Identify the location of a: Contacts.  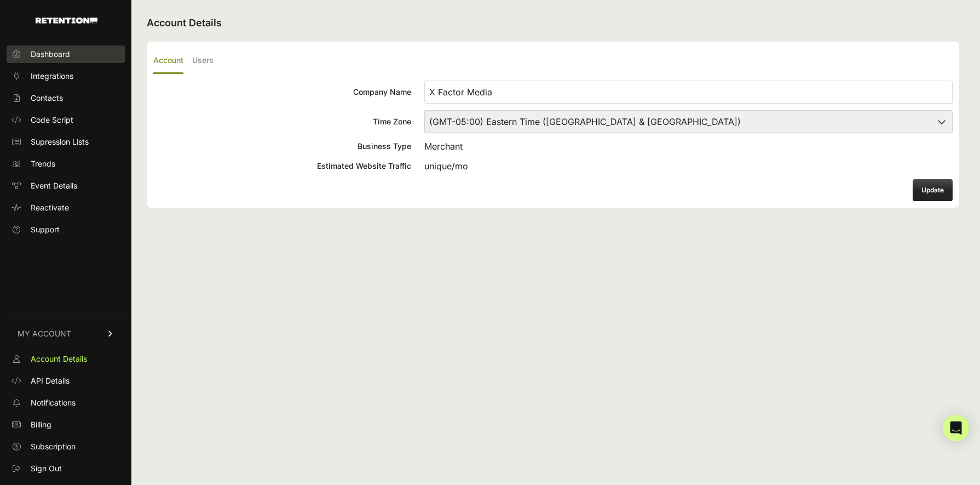
(65, 98).